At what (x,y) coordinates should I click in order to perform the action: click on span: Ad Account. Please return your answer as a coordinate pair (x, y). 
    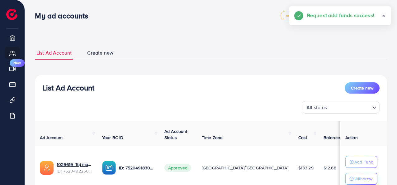
    Looking at the image, I should click on (51, 137).